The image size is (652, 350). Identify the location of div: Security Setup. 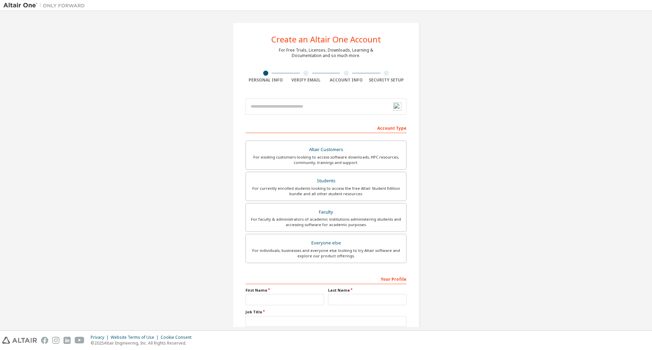
(387, 80).